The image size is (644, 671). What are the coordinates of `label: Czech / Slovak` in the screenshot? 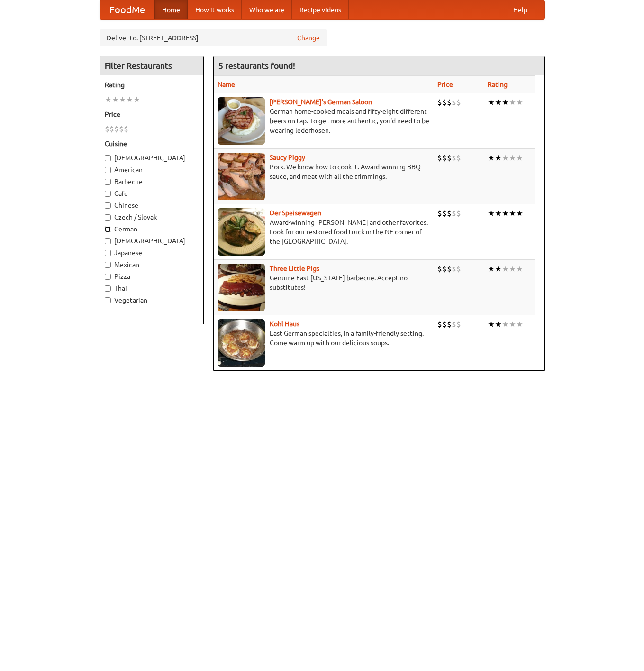 It's located at (152, 217).